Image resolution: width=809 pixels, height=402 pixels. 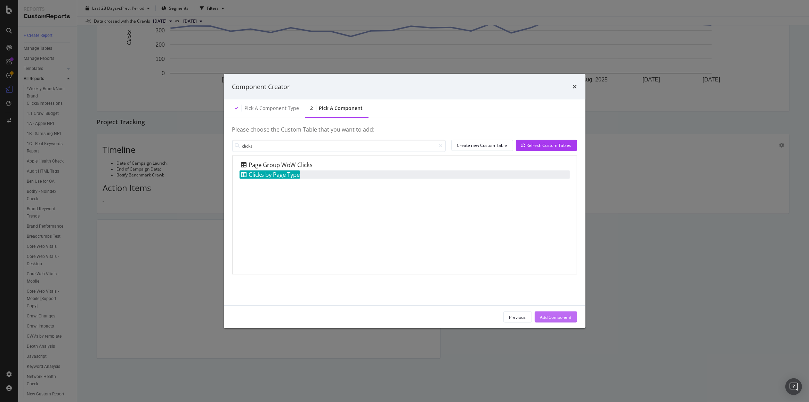 What do you see at coordinates (272, 108) in the screenshot?
I see `div: Pick a Component type` at bounding box center [272, 108].